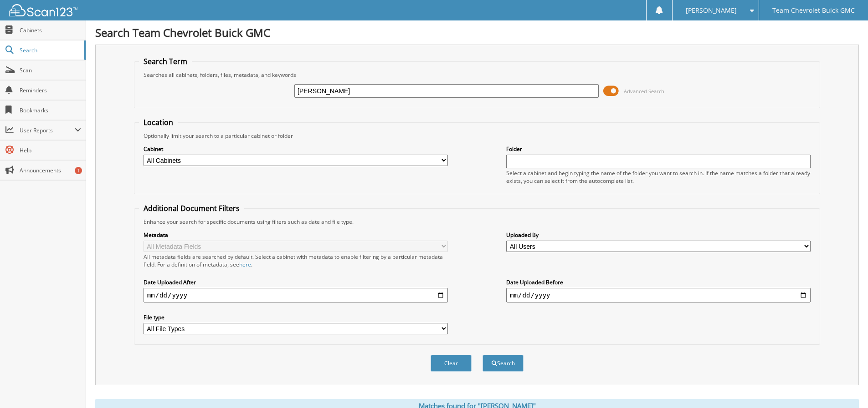  Describe the element at coordinates (50, 90) in the screenshot. I see `span: Reminders` at that location.